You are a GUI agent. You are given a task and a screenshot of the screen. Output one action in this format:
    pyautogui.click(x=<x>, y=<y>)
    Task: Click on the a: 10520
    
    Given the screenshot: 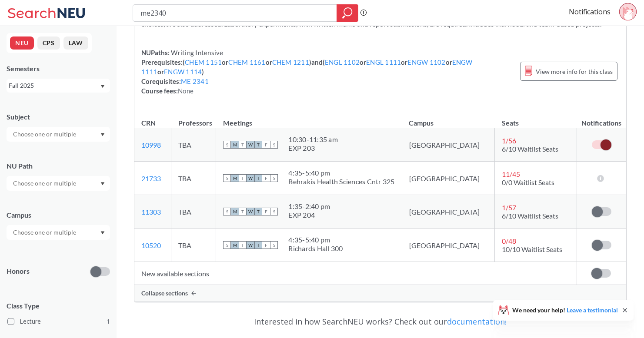 What is the action you would take?
    pyautogui.click(x=151, y=245)
    